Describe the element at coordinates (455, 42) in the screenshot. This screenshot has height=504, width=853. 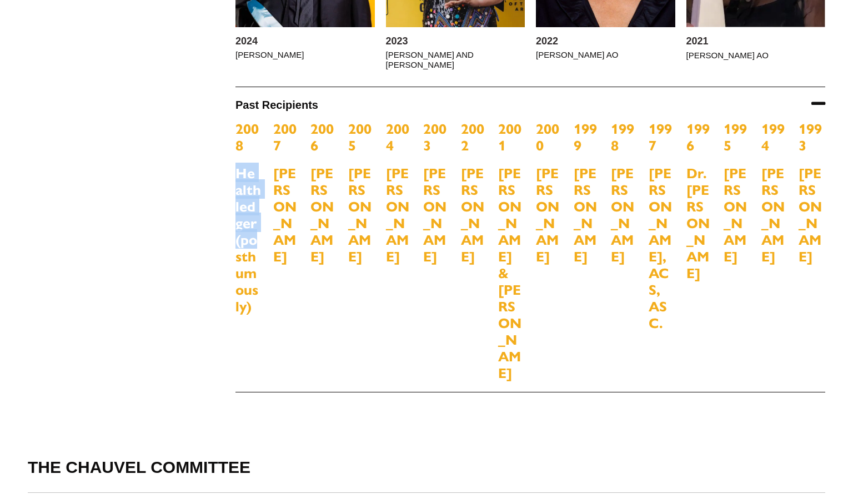
I see `h4: 2023` at that location.